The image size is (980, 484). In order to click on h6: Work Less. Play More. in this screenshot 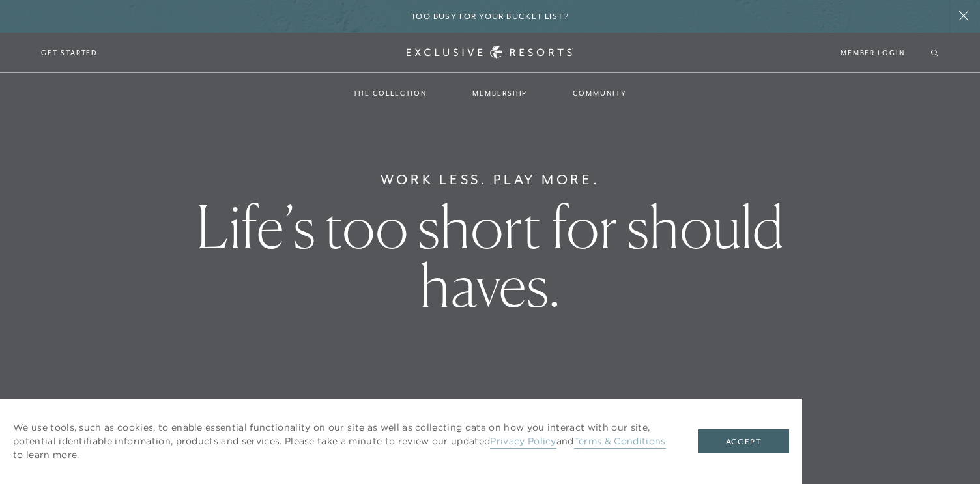, I will do `click(490, 180)`.